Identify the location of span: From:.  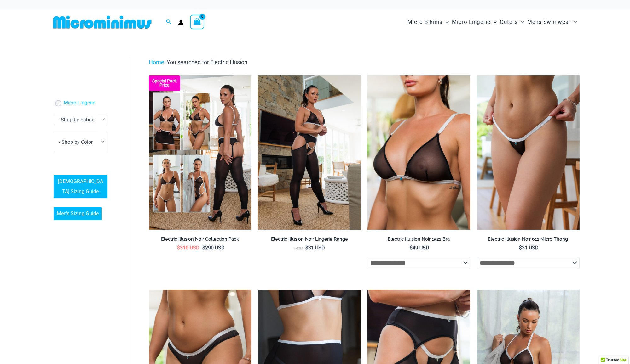
(299, 248).